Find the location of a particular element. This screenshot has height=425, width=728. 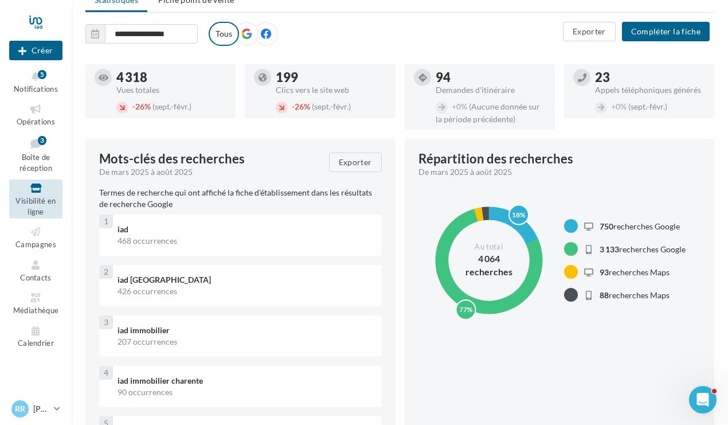

p: Termes de recherche qui ont affiché la fiche d'établissement dans les résultats de recherche Google is located at coordinates (240, 198).